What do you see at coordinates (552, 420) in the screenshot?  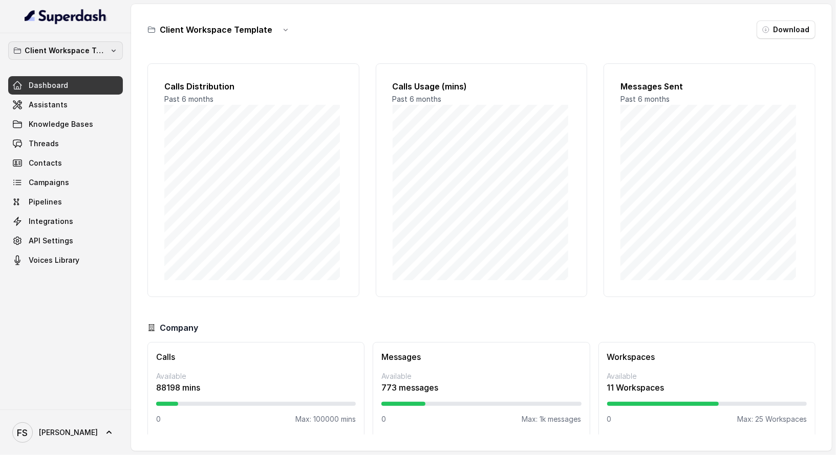 I see `p: Max: 1k messages` at bounding box center [552, 420].